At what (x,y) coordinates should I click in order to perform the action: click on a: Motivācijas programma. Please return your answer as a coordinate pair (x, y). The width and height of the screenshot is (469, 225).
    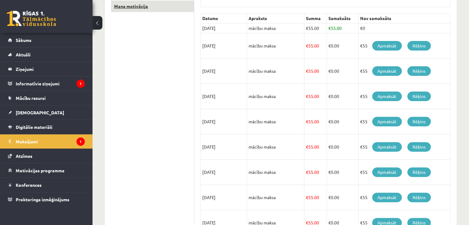
    Looking at the image, I should click on (46, 170).